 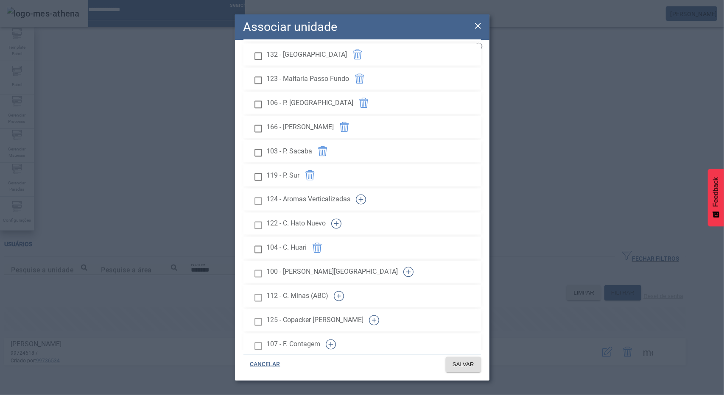 What do you see at coordinates (283, 176) in the screenshot?
I see `span: 119 - P. Sur` at bounding box center [283, 176].